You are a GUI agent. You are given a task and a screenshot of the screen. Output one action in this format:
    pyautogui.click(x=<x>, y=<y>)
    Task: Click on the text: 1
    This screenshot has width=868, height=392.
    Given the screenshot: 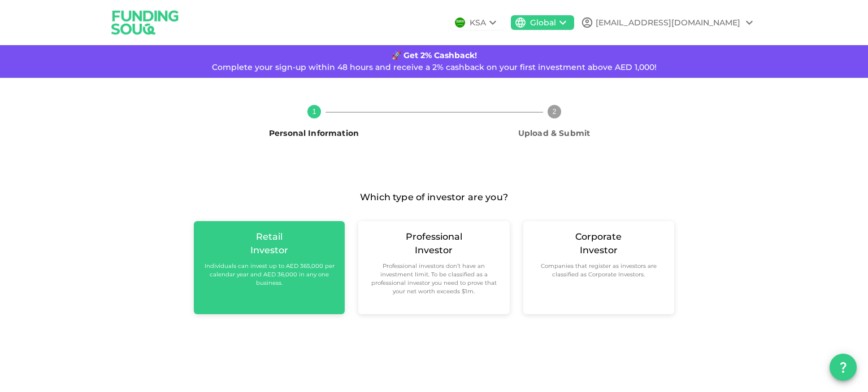 What is the action you would take?
    pyautogui.click(x=313, y=111)
    